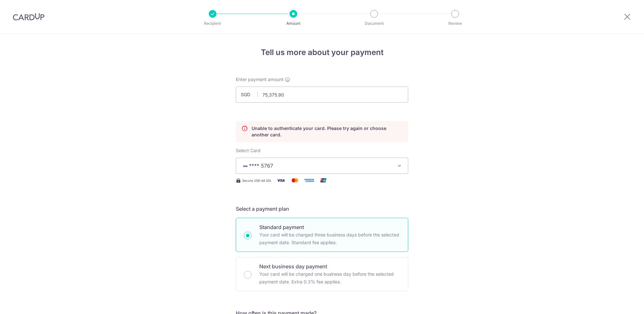 The width and height of the screenshot is (644, 314). What do you see at coordinates (293, 23) in the screenshot?
I see `p: Amount` at bounding box center [293, 23].